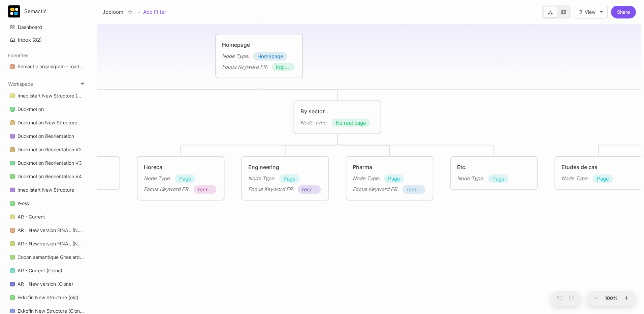 This screenshot has width=644, height=314. What do you see at coordinates (181, 179) in the screenshot?
I see `div: HorecaNode Type:PageFocus Keyword FR:recrutement horeca (10)` at bounding box center [181, 179].